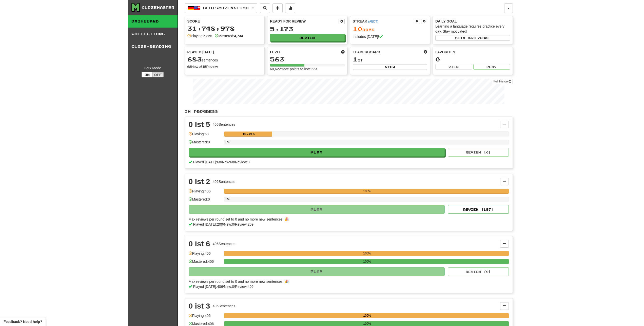 The image size is (644, 326). What do you see at coordinates (224, 28) in the screenshot?
I see `div: 31,748,978` at bounding box center [224, 28].